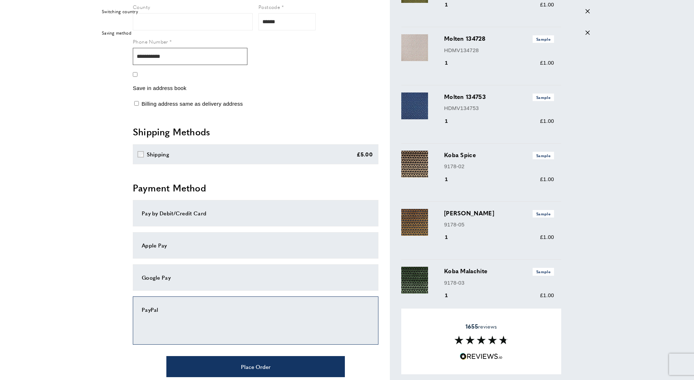  I want to click on h2: Shipping Methods, so click(255, 132).